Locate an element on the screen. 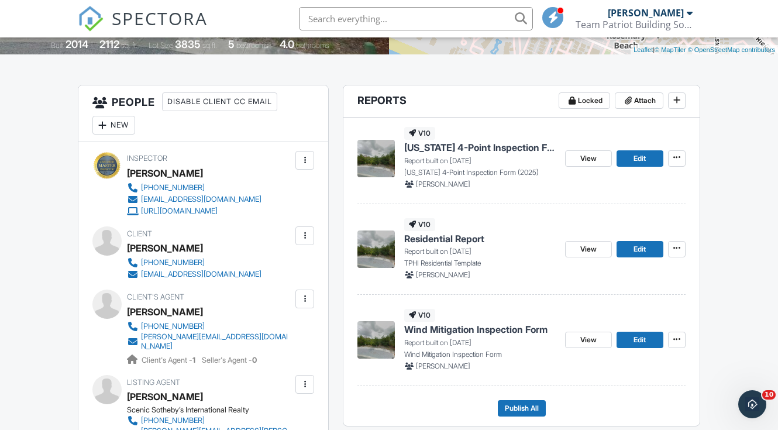 The height and width of the screenshot is (430, 778). span: Client's Agent is located at coordinates (156, 296).